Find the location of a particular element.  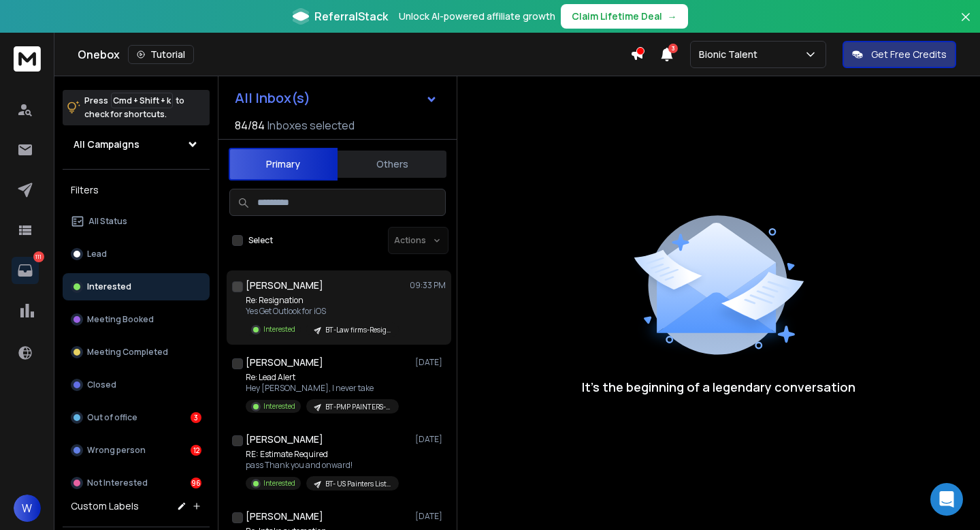

button: Wrong person12 is located at coordinates (136, 450).